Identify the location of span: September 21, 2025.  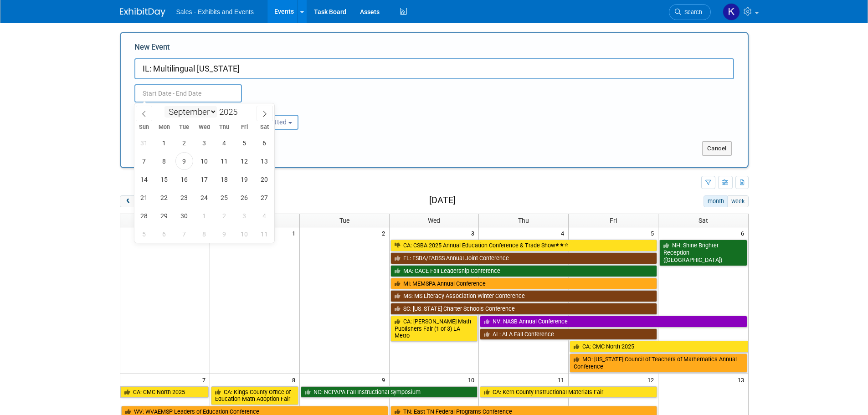
(144, 198).